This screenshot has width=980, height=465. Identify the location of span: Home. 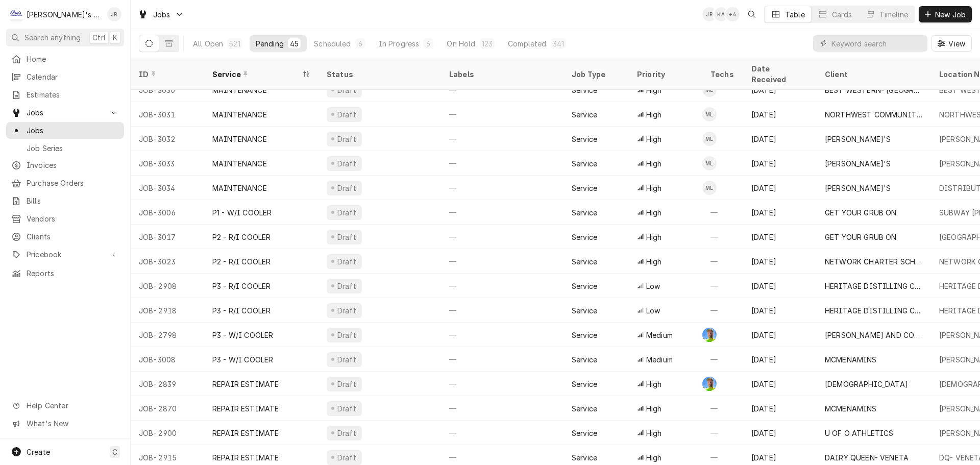
(72, 58).